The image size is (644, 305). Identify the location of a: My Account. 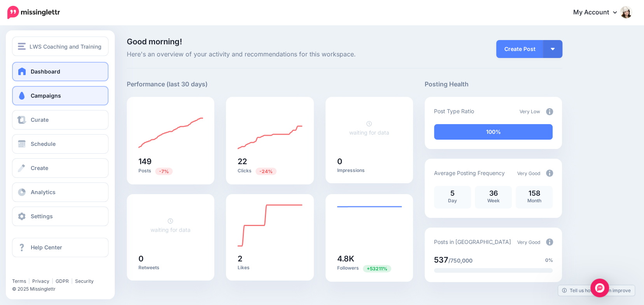
(599, 12).